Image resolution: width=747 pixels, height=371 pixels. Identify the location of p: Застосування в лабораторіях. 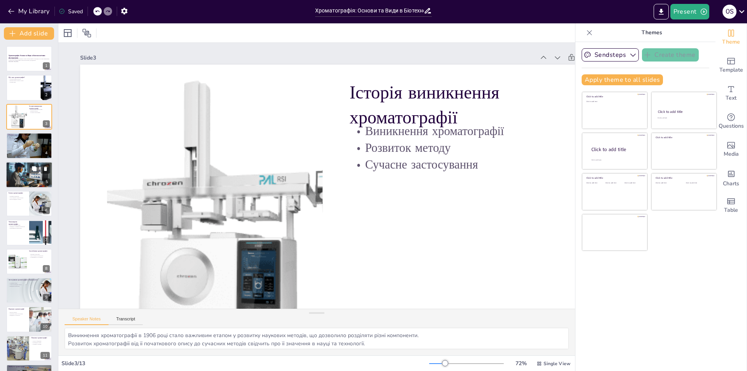
(29, 167).